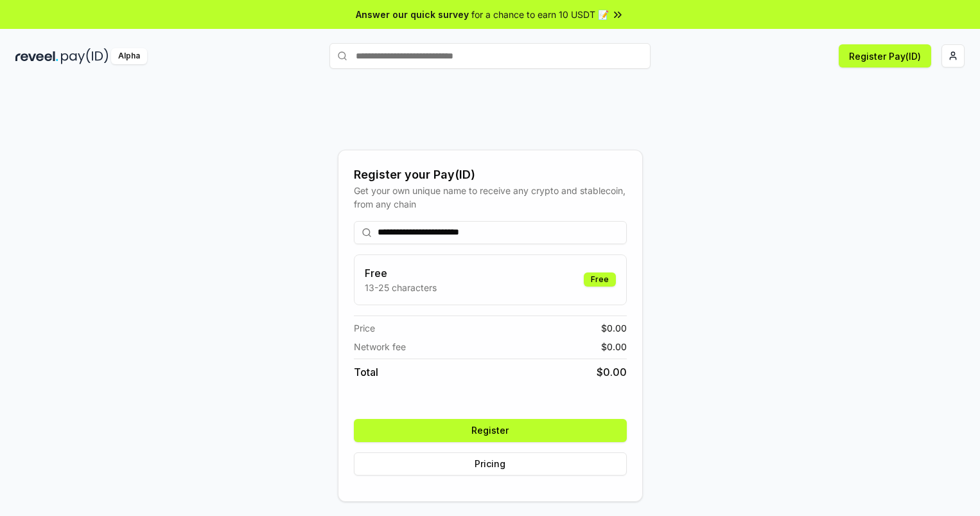 Image resolution: width=980 pixels, height=516 pixels. I want to click on div: Free, so click(600, 279).